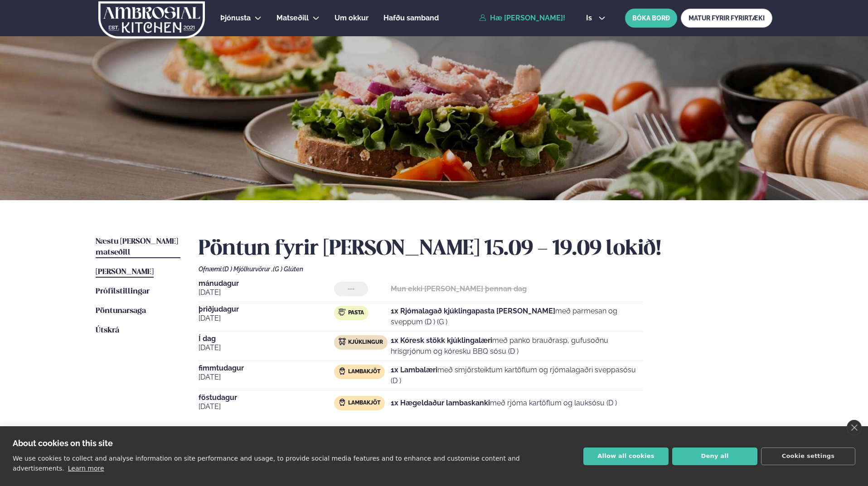  Describe the element at coordinates (651, 18) in the screenshot. I see `button: BÓKA BORÐ` at that location.